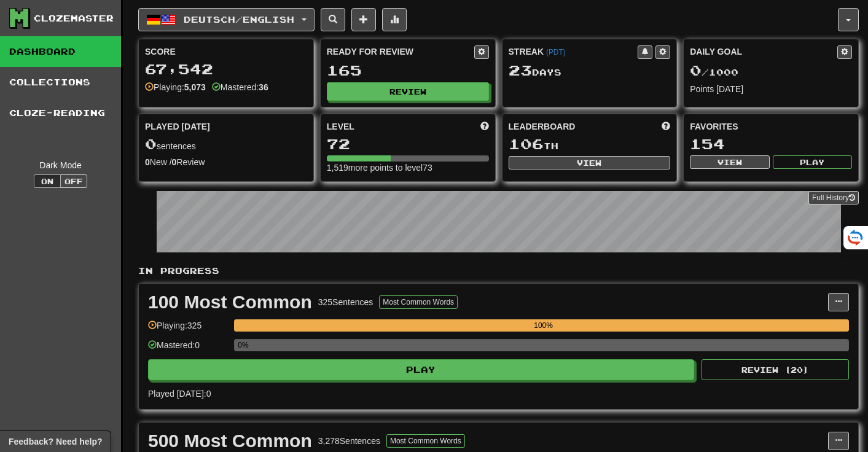 The width and height of the screenshot is (868, 452). What do you see at coordinates (771, 144) in the screenshot?
I see `div: 154` at bounding box center [771, 144].